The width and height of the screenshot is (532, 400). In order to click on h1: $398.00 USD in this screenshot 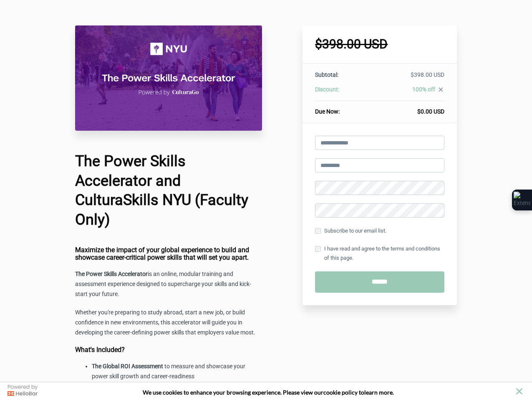, I will do `click(380, 44)`.